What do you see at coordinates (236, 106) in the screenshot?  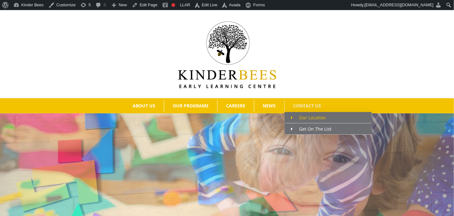 I see `a: CAREERS` at bounding box center [236, 106].